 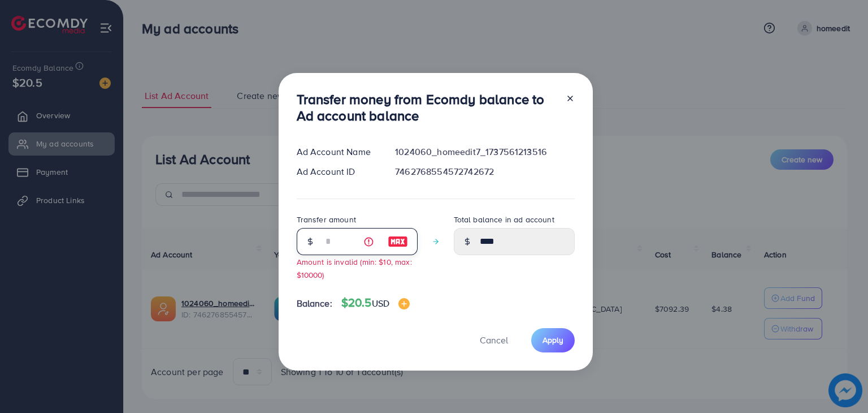 What do you see at coordinates (494, 340) in the screenshot?
I see `span: Cancel` at bounding box center [494, 340].